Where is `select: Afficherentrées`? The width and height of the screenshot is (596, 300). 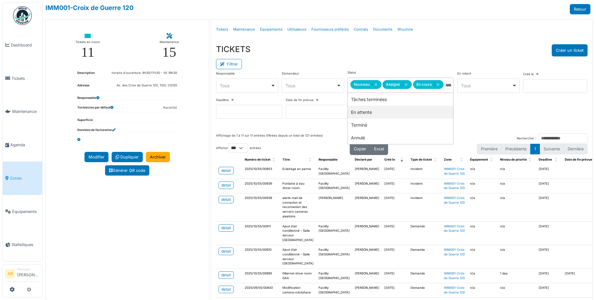
select: Afficherentrées is located at coordinates (238, 148).